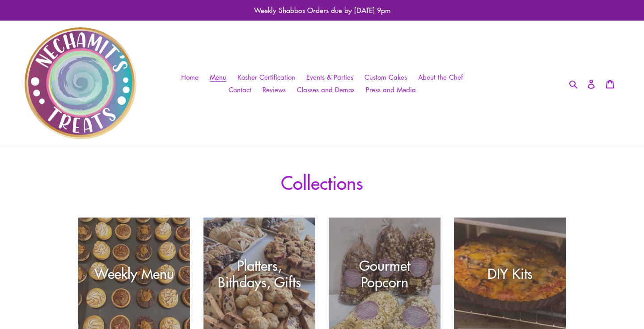 Image resolution: width=644 pixels, height=329 pixels. I want to click on div: Gourmet Popcorn, so click(385, 273).